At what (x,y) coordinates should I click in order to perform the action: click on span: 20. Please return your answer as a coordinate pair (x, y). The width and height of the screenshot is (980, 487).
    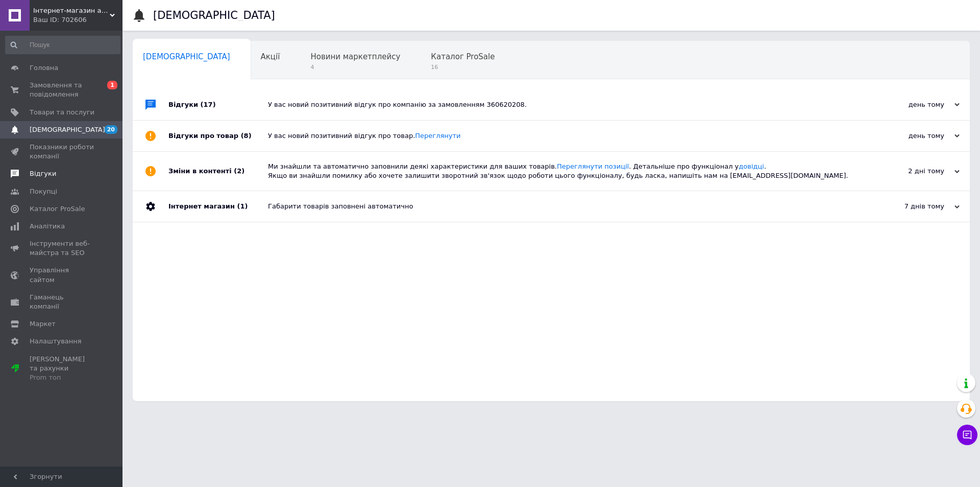
    Looking at the image, I should click on (111, 129).